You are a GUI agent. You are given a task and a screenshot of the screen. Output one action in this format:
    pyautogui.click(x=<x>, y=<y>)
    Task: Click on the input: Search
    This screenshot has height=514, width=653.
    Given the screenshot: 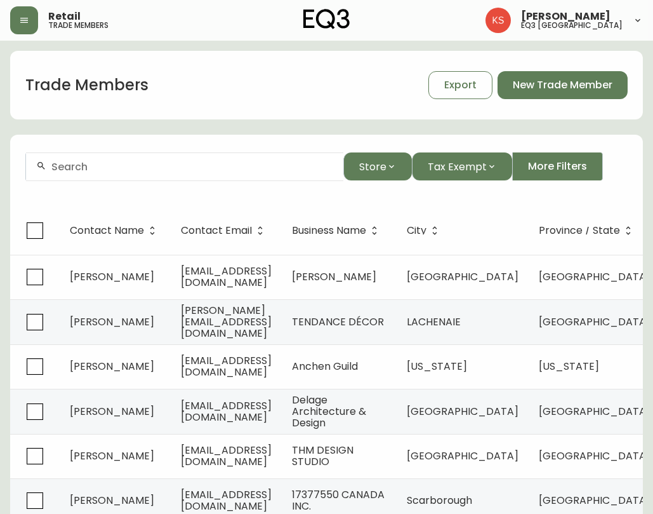 What is the action you would take?
    pyautogui.click(x=192, y=166)
    